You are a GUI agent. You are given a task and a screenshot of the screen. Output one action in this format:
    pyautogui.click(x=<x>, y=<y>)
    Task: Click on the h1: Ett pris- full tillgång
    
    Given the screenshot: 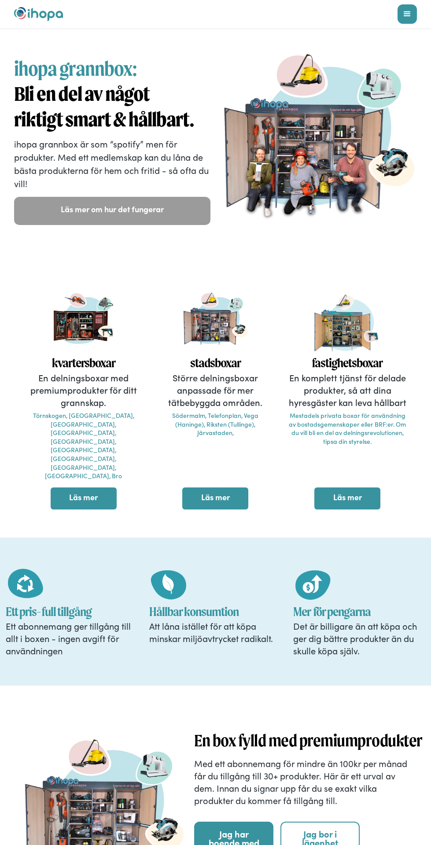 What is the action you would take?
    pyautogui.click(x=72, y=612)
    